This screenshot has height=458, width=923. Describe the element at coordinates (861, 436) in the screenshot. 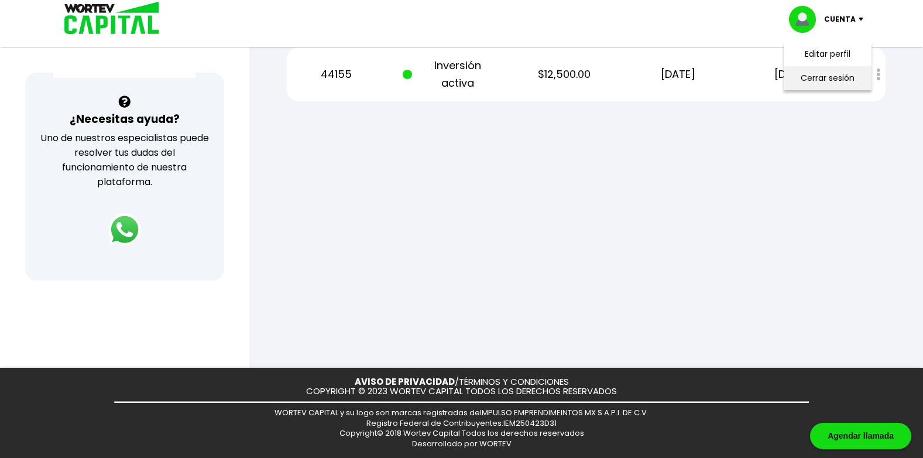

I see `div: Agendar llamada` at that location.